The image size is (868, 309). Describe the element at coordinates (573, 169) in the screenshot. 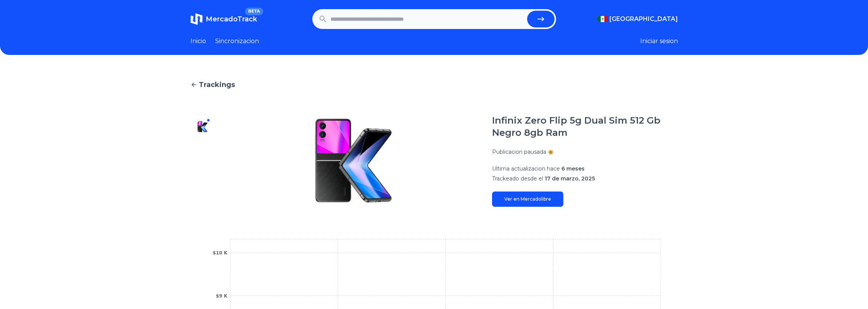

I see `span: 6 meses` at that location.